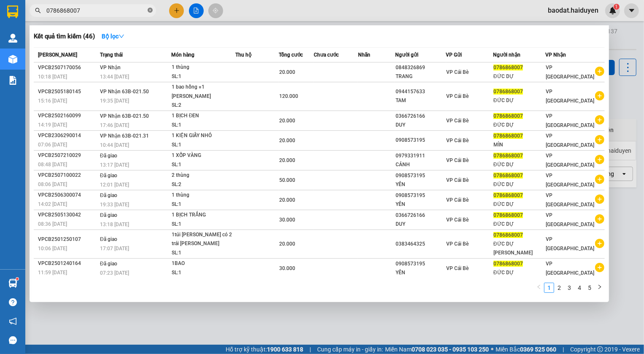 This screenshot has width=644, height=354. What do you see at coordinates (420, 155) in the screenshot?
I see `div: 0979331911` at bounding box center [420, 155].